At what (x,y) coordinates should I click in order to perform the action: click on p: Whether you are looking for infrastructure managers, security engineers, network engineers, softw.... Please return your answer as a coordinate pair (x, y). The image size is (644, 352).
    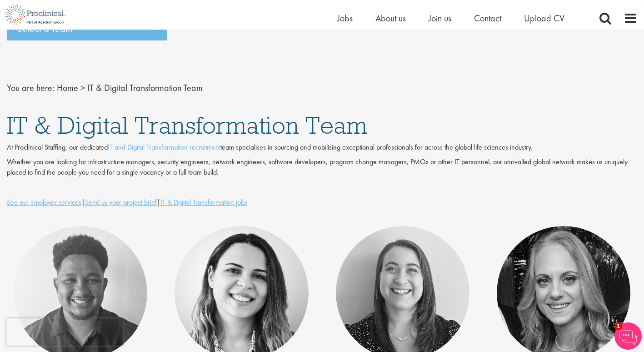
    Looking at the image, I should click on (322, 167).